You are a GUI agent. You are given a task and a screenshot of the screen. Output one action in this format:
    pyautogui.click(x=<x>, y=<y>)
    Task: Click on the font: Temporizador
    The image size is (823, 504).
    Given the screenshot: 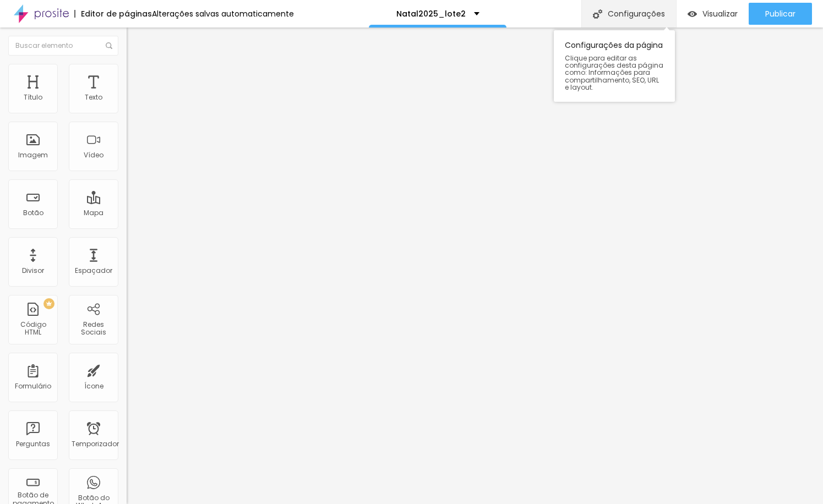 What is the action you would take?
    pyautogui.click(x=95, y=444)
    